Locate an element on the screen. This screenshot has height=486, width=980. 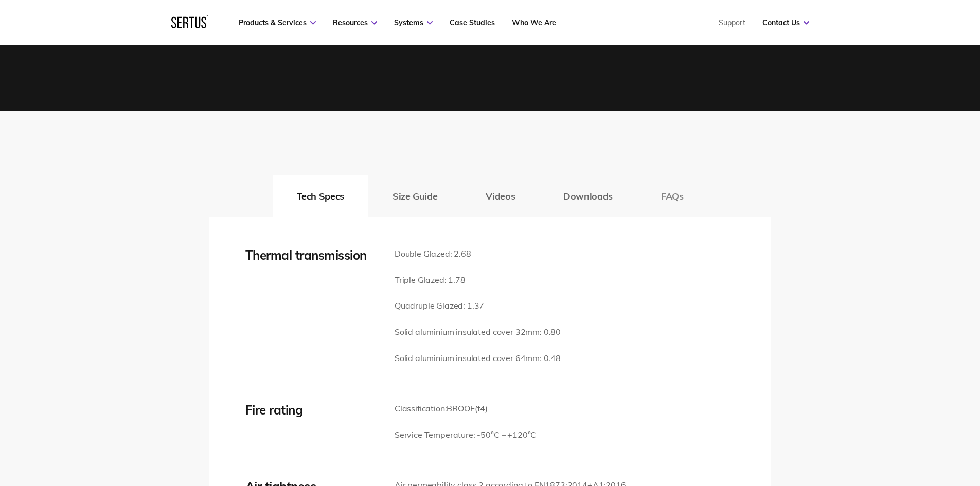
p: Quadruple Glazed: 1.37 is located at coordinates (478, 306).